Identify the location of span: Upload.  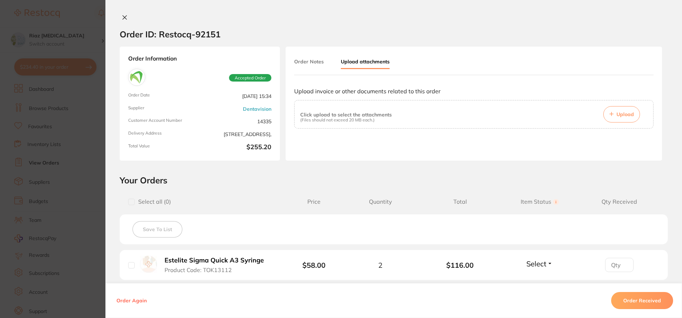
(625, 114).